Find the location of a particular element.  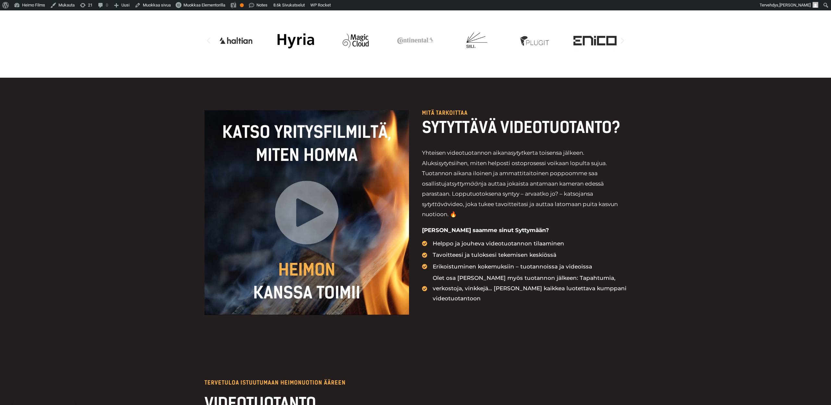

em: sytyt is located at coordinates (517, 153).